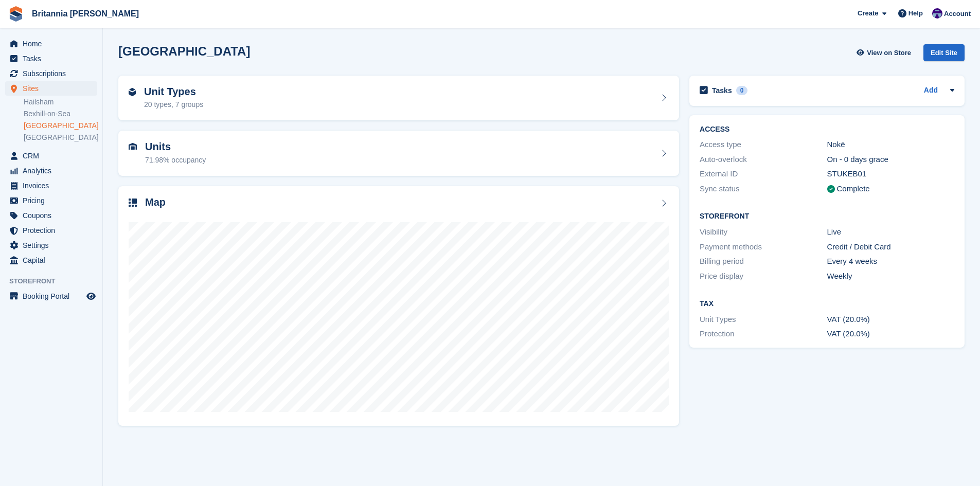 The width and height of the screenshot is (980, 486). Describe the element at coordinates (742, 91) in the screenshot. I see `div: 0` at that location.